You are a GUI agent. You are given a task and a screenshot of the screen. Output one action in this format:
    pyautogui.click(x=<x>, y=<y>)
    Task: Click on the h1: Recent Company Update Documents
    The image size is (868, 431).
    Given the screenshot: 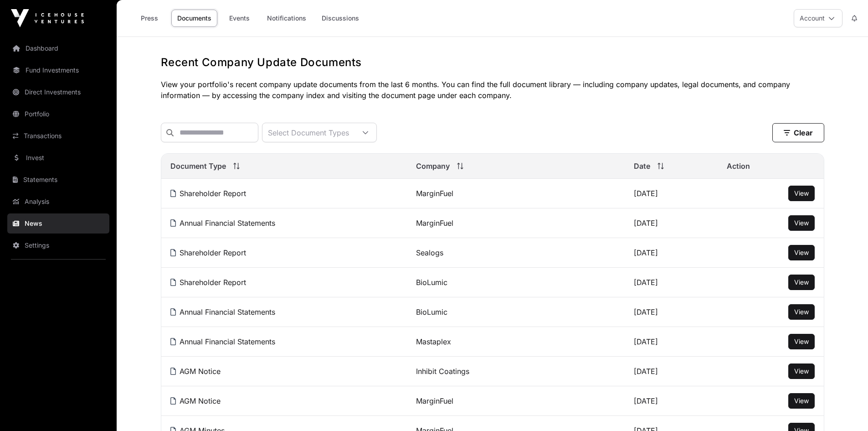 What is the action you would take?
    pyautogui.click(x=493, y=62)
    